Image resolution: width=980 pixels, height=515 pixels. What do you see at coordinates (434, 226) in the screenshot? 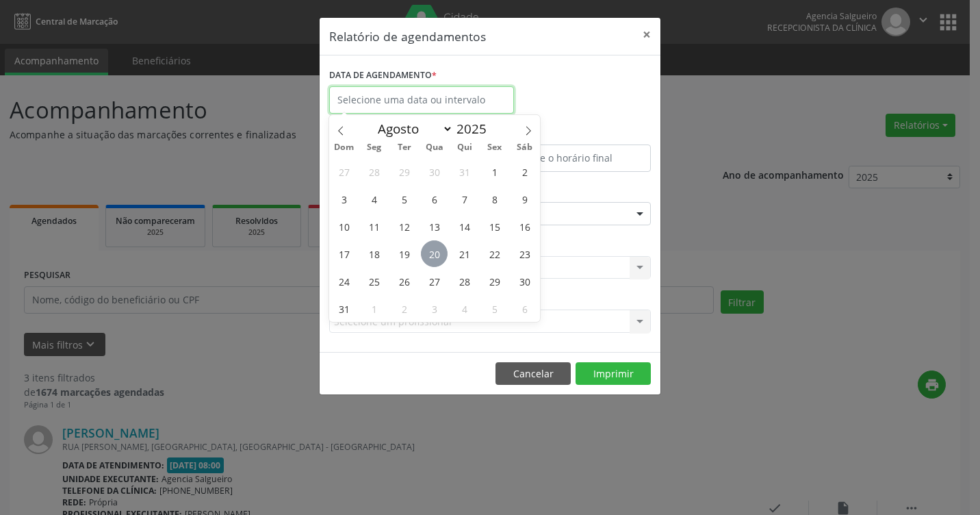
I see `span: Agosto 13, 2025` at bounding box center [434, 226].